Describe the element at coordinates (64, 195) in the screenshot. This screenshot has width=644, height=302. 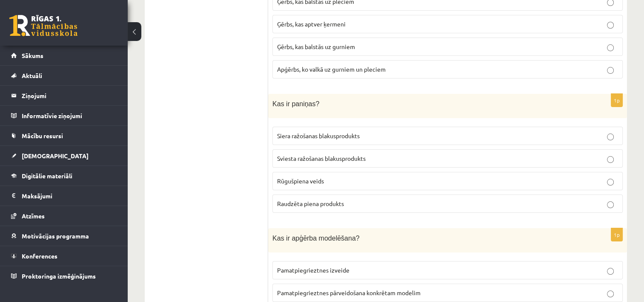
I see `a: Maksājumi` at that location.